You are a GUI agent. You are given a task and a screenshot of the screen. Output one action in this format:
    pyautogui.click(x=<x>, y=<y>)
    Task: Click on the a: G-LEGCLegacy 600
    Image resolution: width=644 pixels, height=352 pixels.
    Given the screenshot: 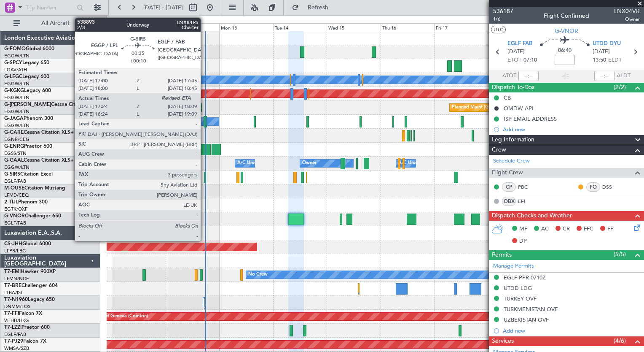 What is the action you would take?
    pyautogui.click(x=27, y=77)
    